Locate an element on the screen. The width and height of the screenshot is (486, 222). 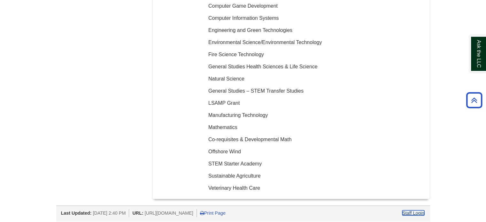
i: Print Page is located at coordinates (202, 213).